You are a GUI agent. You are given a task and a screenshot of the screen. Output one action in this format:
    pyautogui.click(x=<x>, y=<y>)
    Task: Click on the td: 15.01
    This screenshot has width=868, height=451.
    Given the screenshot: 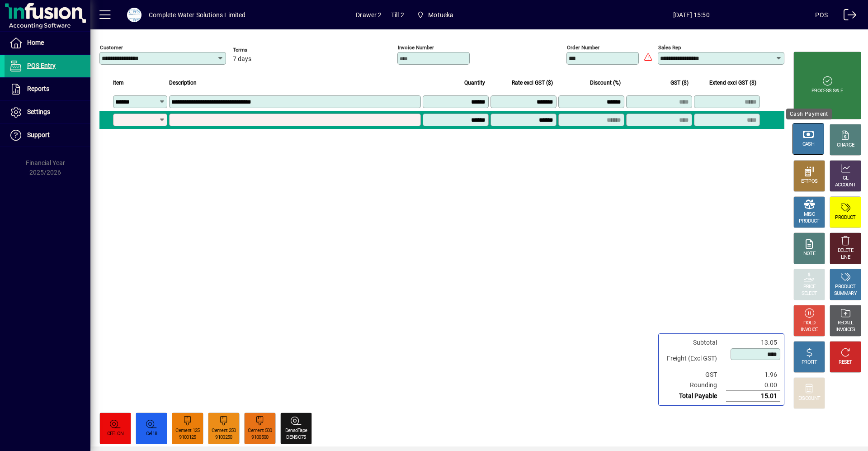 What is the action you would take?
    pyautogui.click(x=753, y=396)
    